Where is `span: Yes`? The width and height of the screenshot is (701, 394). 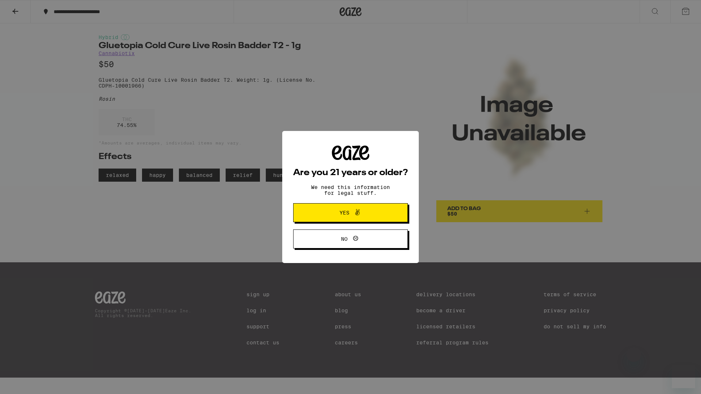 span: Yes is located at coordinates (344, 213).